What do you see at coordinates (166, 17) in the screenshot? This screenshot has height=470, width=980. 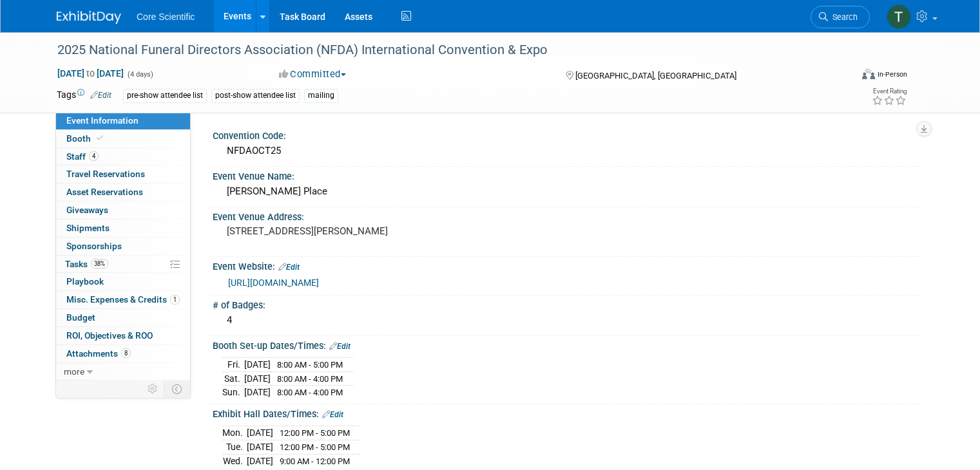 I see `span: Core Scientific` at bounding box center [166, 17].